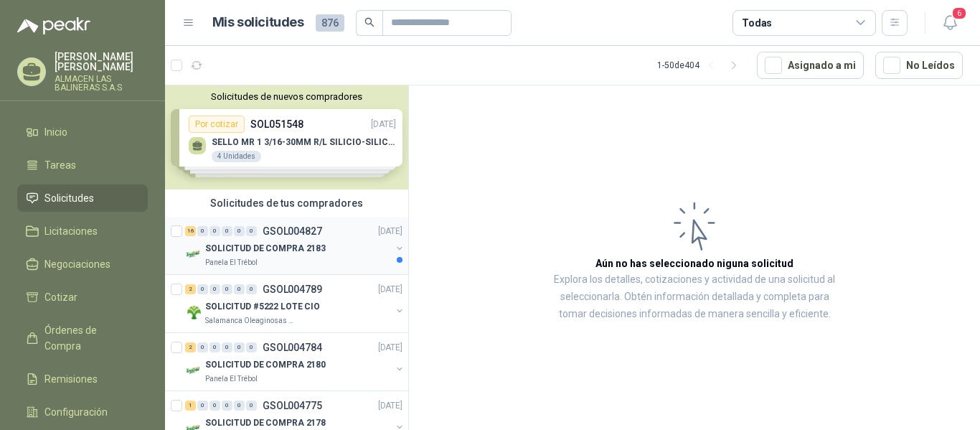 This screenshot has width=980, height=430. Describe the element at coordinates (60, 165) in the screenshot. I see `span: Tareas` at that location.